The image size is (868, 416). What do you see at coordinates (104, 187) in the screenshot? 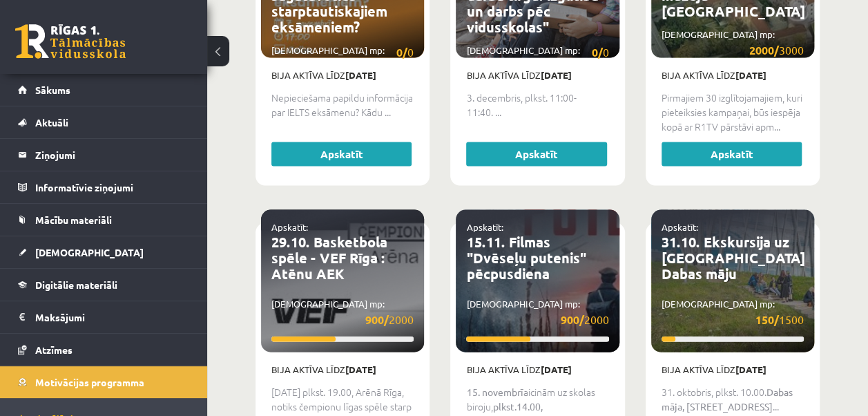
I see `a: Informatīvie ziņojumi` at bounding box center [104, 187].